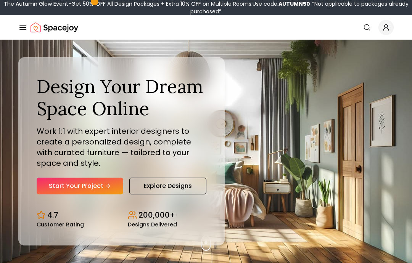 Image resolution: width=412 pixels, height=263 pixels. Describe the element at coordinates (152, 225) in the screenshot. I see `small: Designs Delivered` at that location.